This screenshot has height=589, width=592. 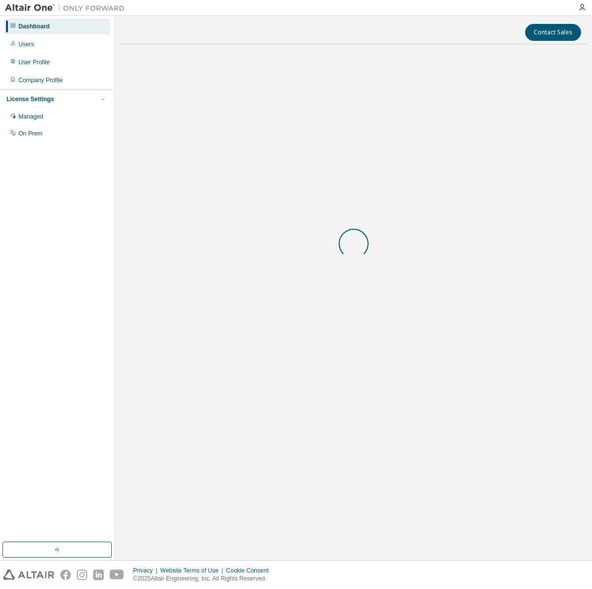 What do you see at coordinates (250, 571) in the screenshot?
I see `div: Cookie Consent` at bounding box center [250, 571].